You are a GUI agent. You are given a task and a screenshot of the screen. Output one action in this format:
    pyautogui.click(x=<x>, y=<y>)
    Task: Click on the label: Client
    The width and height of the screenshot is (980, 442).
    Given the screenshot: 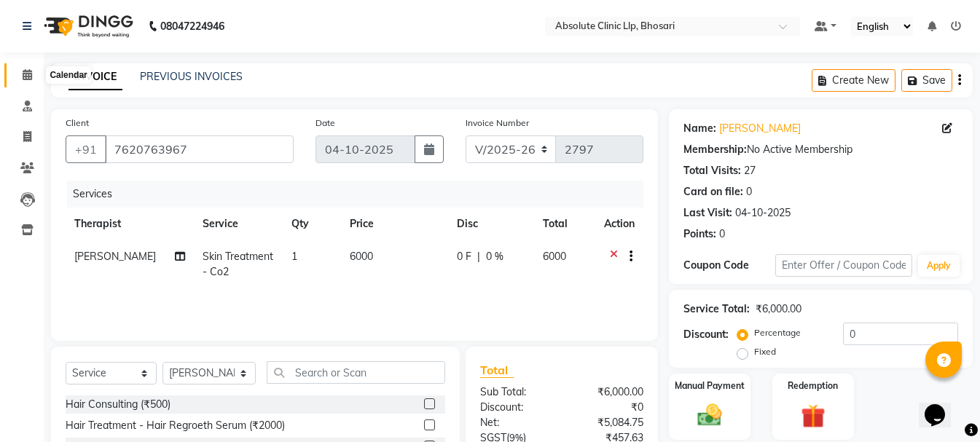 What is the action you would take?
    pyautogui.click(x=77, y=123)
    